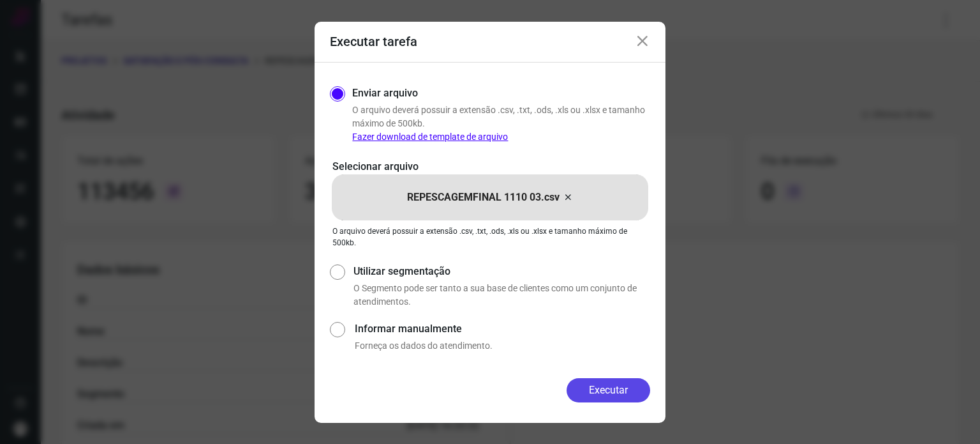 The image size is (980, 444). I want to click on a: Fazer download de template de arquivo, so click(430, 137).